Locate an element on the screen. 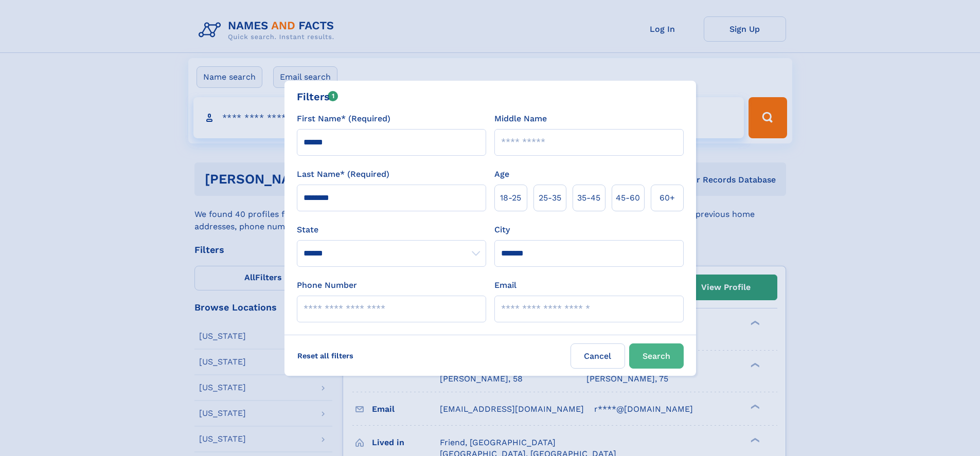 The height and width of the screenshot is (456, 980). span: 25‑35 is located at coordinates (550, 198).